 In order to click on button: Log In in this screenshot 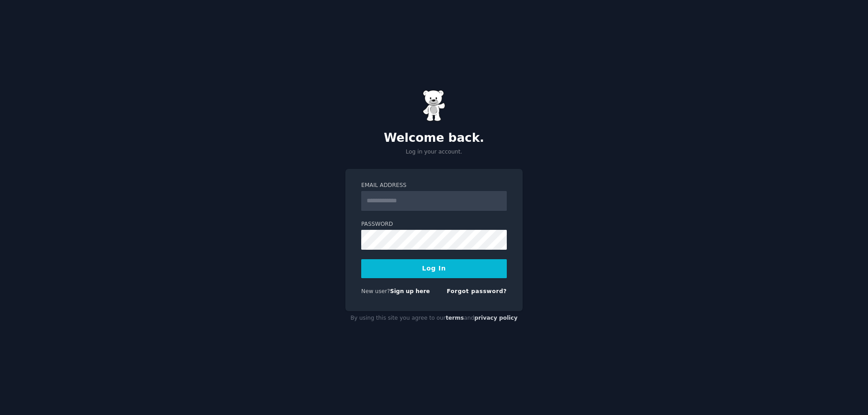, I will do `click(434, 269)`.